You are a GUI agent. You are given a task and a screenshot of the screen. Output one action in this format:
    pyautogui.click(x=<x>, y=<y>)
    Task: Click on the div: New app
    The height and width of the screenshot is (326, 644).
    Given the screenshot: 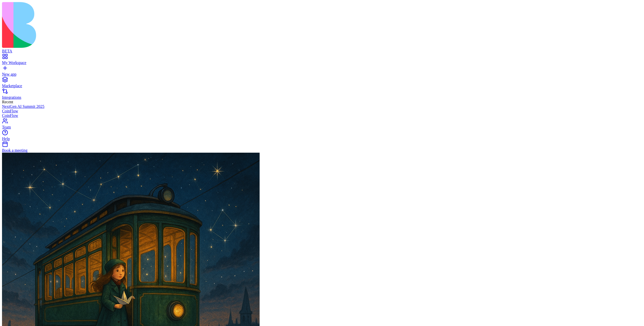 What is the action you would take?
    pyautogui.click(x=322, y=74)
    